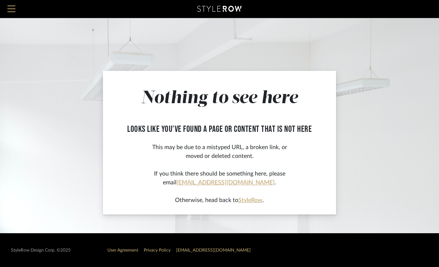 The image size is (439, 267). I want to click on h1: Nothing to see here, so click(220, 99).